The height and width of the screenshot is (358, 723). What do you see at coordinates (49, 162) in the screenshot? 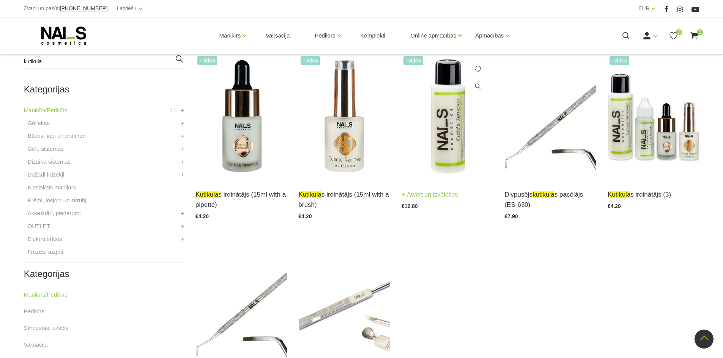
I see `a: Dizaina sistēmas` at bounding box center [49, 162].